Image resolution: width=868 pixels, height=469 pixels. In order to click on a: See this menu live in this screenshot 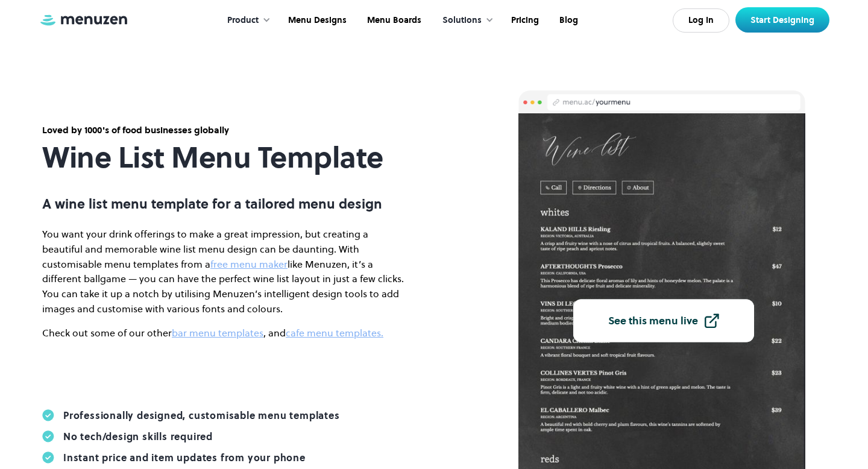, I will do `click(663, 321)`.